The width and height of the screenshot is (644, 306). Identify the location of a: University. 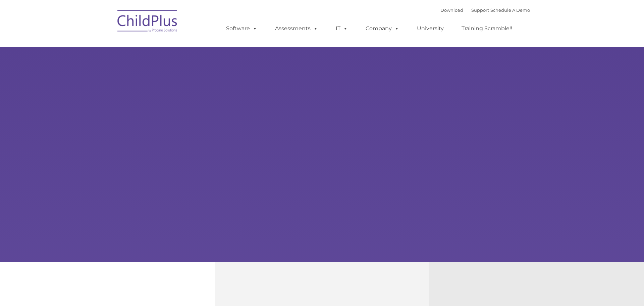
(431, 29).